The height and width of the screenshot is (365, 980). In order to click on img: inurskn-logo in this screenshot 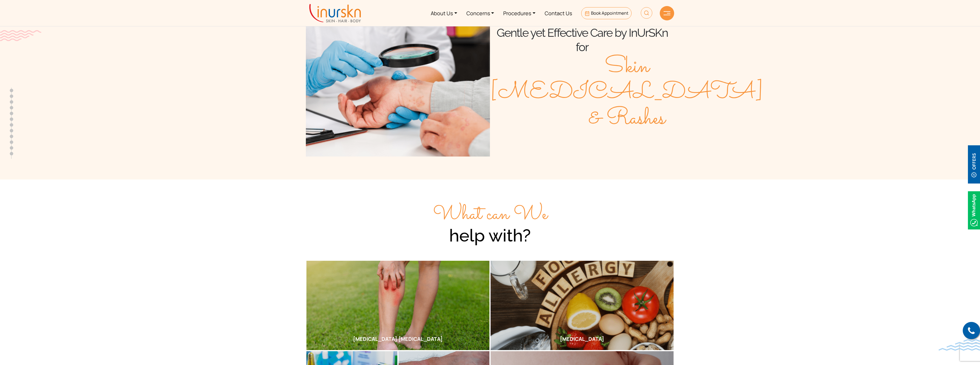, I will do `click(335, 13)`.